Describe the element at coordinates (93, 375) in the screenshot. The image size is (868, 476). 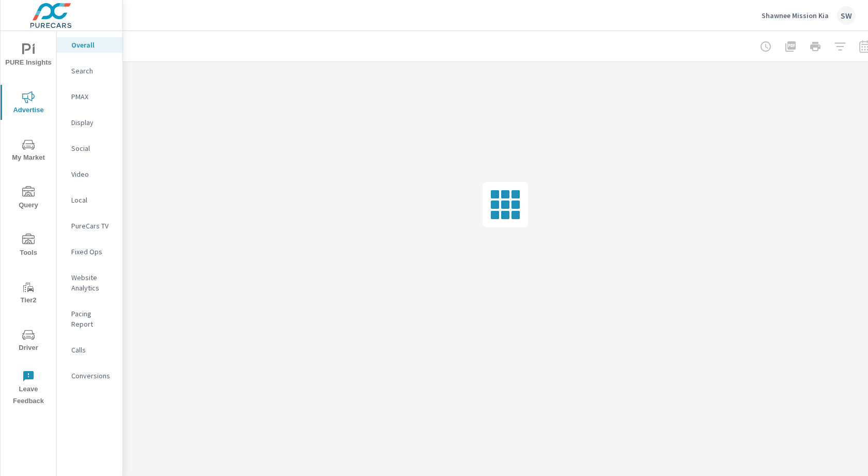
I see `p: Conversions` at that location.